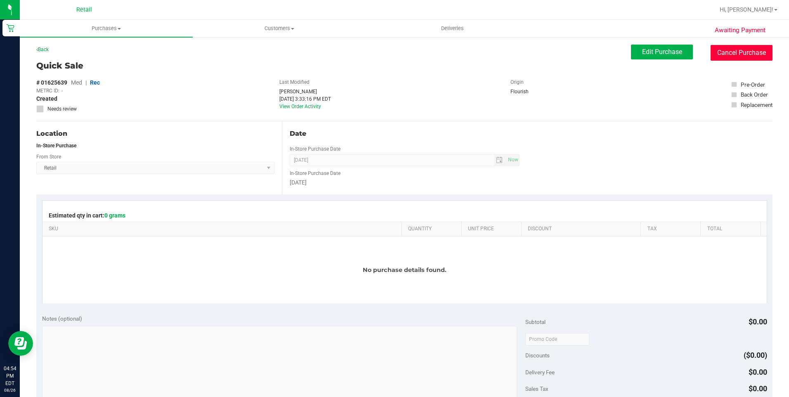 This screenshot has width=789, height=397. Describe the element at coordinates (56, 146) in the screenshot. I see `strong: In-Store Purchase` at that location.